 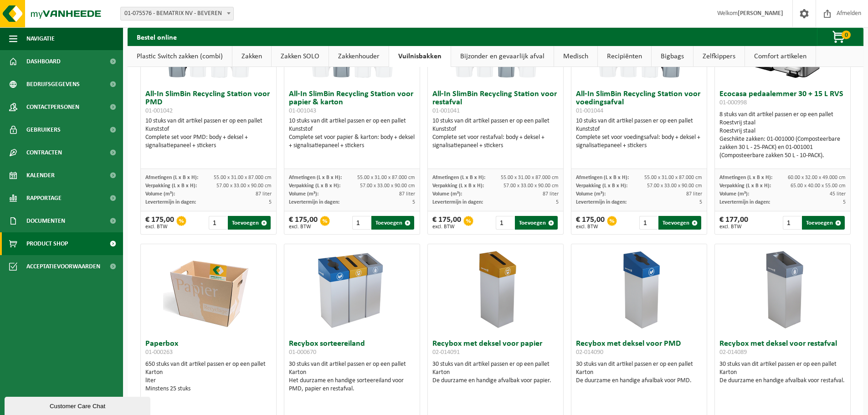 What do you see at coordinates (208, 389) in the screenshot?
I see `div: Minstens 25 stuks` at bounding box center [208, 389].